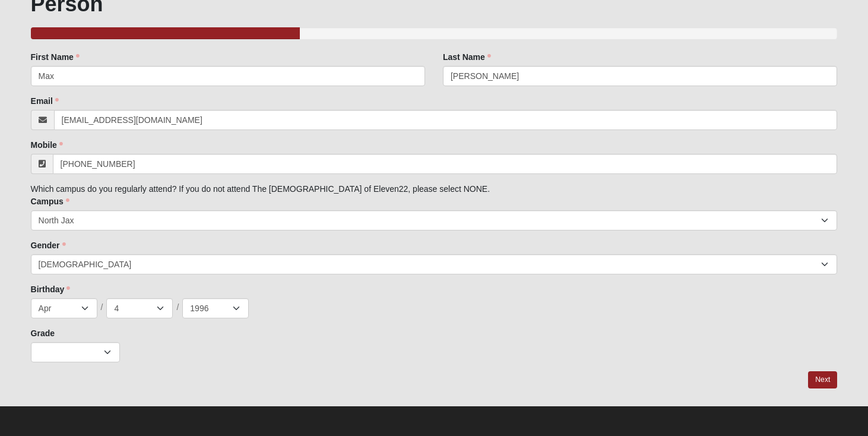 The width and height of the screenshot is (868, 436). I want to click on label: First Name, so click(55, 57).